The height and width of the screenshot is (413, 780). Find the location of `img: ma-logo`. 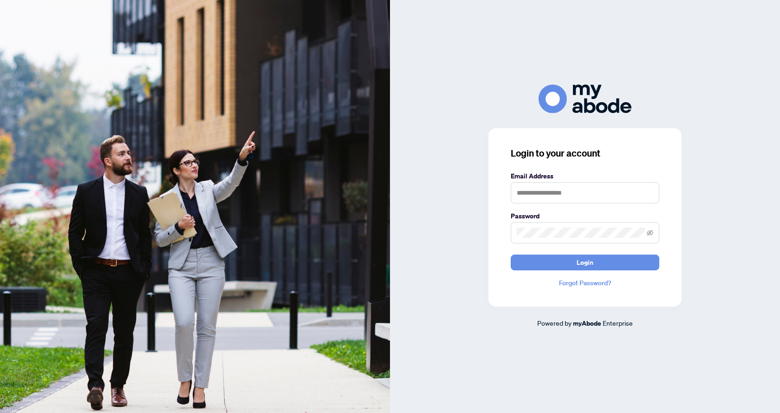

img: ma-logo is located at coordinates (585, 98).